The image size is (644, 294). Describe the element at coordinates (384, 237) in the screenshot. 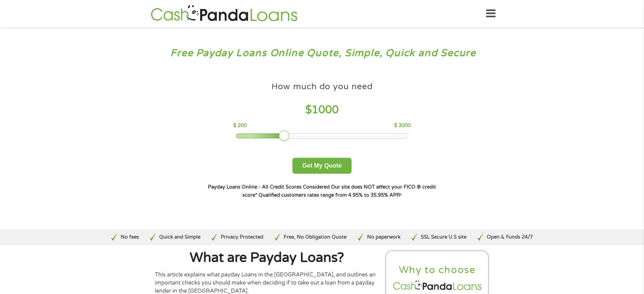

I see `p: No paperwork` at that location.